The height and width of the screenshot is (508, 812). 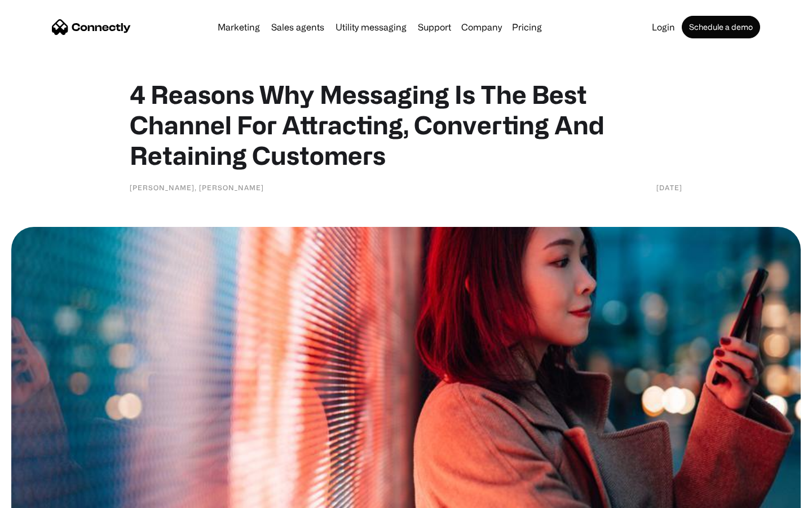 I want to click on a: home, so click(x=91, y=27).